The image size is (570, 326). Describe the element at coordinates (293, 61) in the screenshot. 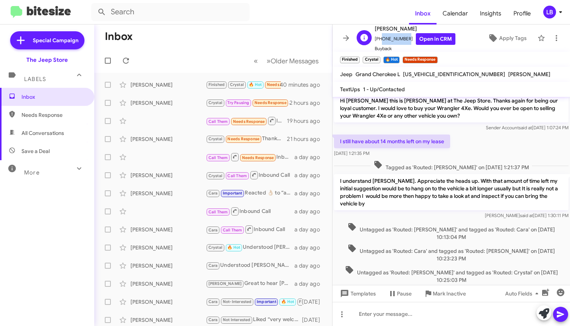

I see `button: Next` at that location.